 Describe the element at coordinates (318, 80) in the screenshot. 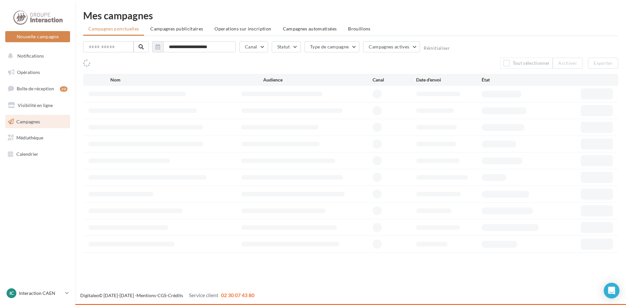

I see `div: Audience` at that location.